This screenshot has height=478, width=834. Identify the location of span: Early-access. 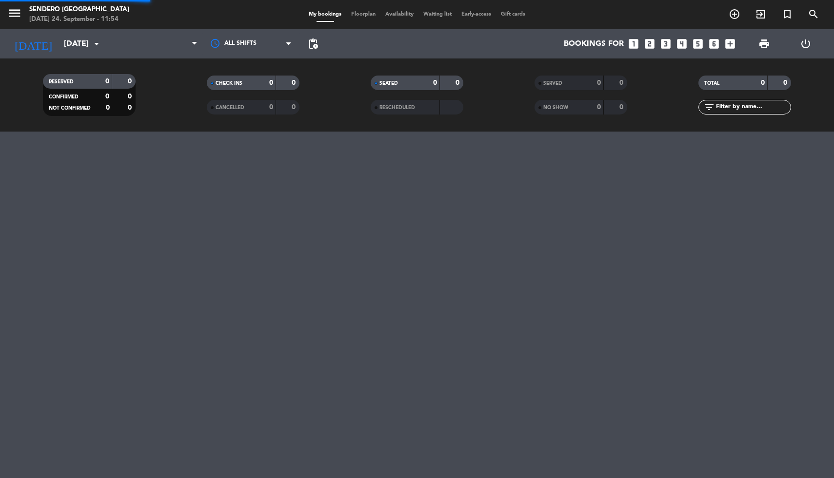
(476, 14).